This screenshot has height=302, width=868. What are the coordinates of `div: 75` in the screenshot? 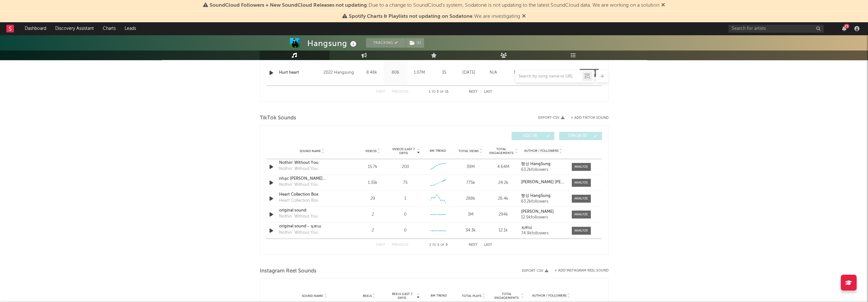 It's located at (405, 183).